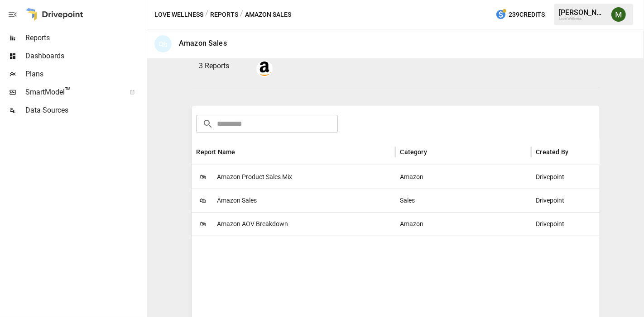 This screenshot has height=317, width=644. What do you see at coordinates (618, 15) in the screenshot?
I see `img: Meredith Lacasse` at bounding box center [618, 15].